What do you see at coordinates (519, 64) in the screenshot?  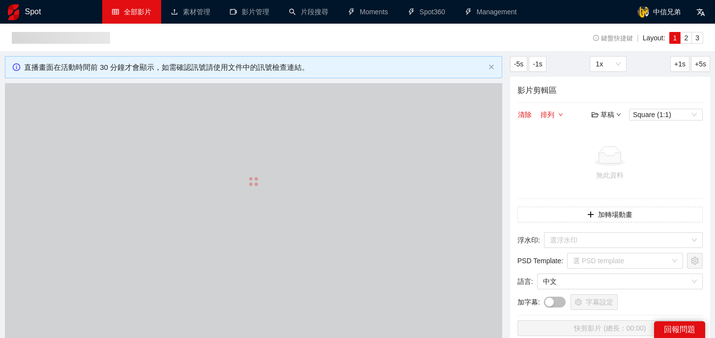 I see `button: -5s` at bounding box center [519, 64].